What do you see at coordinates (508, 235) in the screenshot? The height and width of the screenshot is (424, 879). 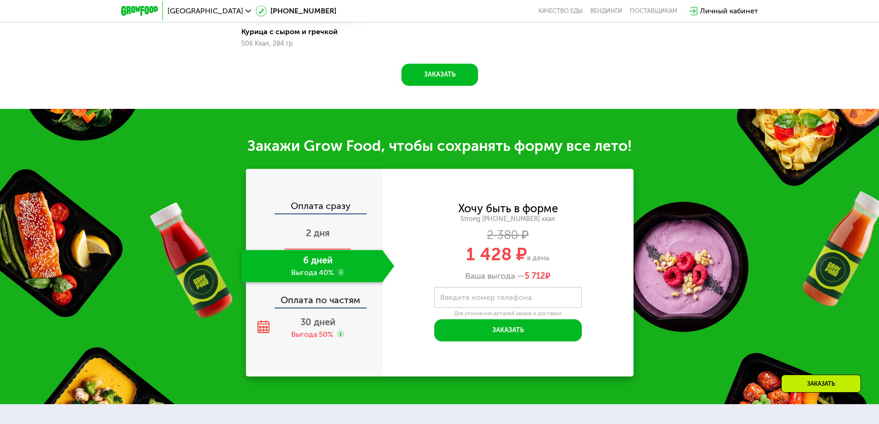 I see `div: 2 380 ₽` at bounding box center [508, 235].